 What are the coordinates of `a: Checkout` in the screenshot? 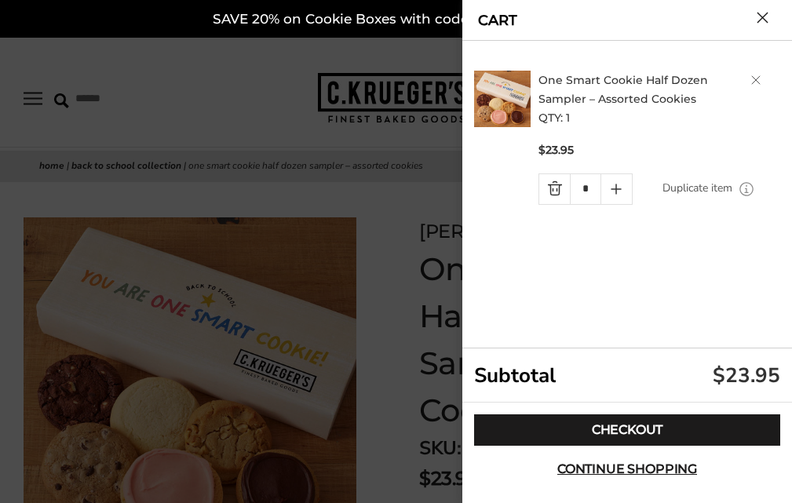 It's located at (627, 430).